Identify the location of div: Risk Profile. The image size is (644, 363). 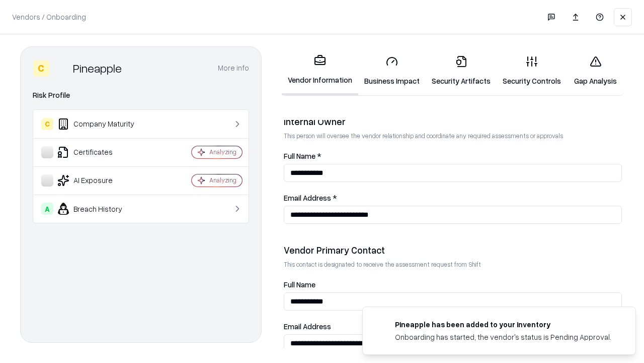
(141, 95).